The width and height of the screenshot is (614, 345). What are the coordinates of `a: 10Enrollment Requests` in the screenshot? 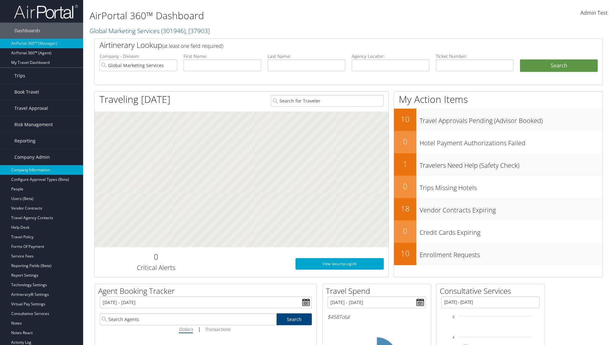 It's located at (498, 254).